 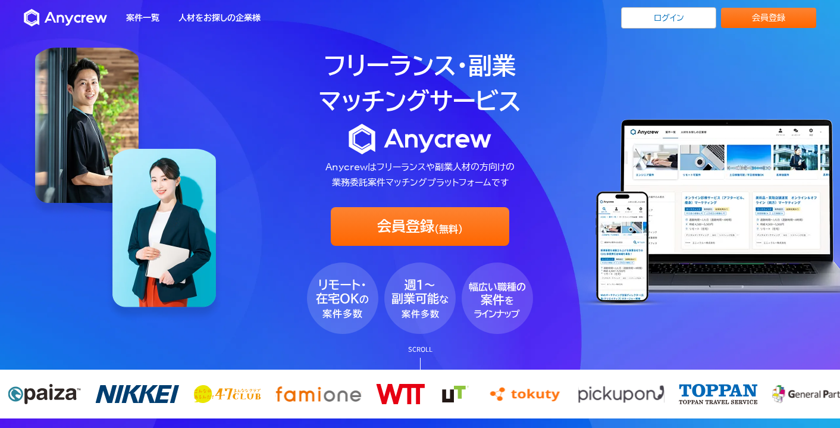 What do you see at coordinates (143, 18) in the screenshot?
I see `a: 案件一覧` at bounding box center [143, 18].